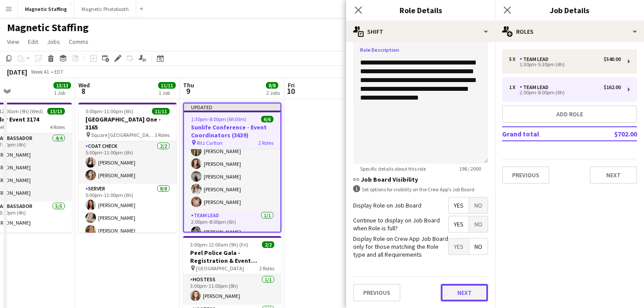 This screenshot has height=308, width=644. I want to click on span: 198 / 2000, so click(470, 168).